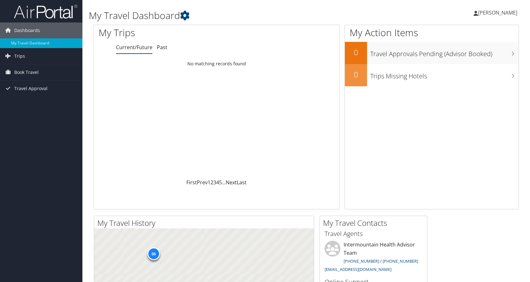  Describe the element at coordinates (165, 33) in the screenshot. I see `h1: My Trips` at that location.